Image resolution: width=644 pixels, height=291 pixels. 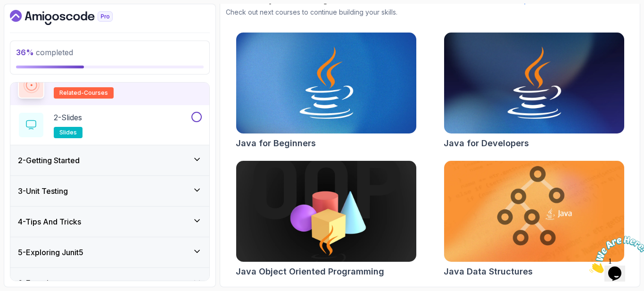 What do you see at coordinates (326, 91) in the screenshot?
I see `a: Java for Beginners cardJava for Beginners` at bounding box center [326, 91].